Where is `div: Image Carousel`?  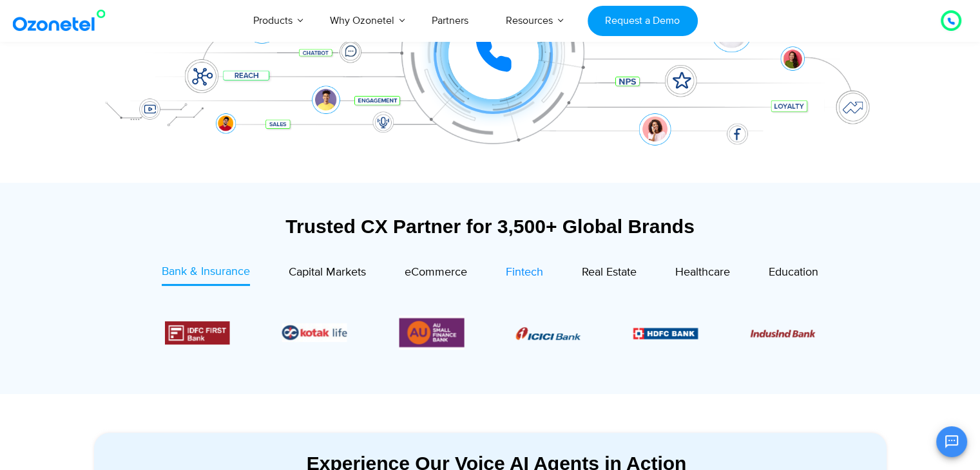
div: Image Carousel is located at coordinates (490, 332).